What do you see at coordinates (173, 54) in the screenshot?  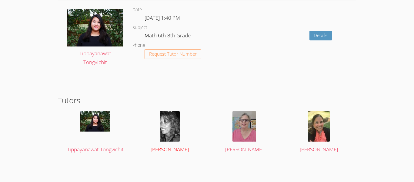 I see `span: Request Tutor Number` at bounding box center [173, 54].